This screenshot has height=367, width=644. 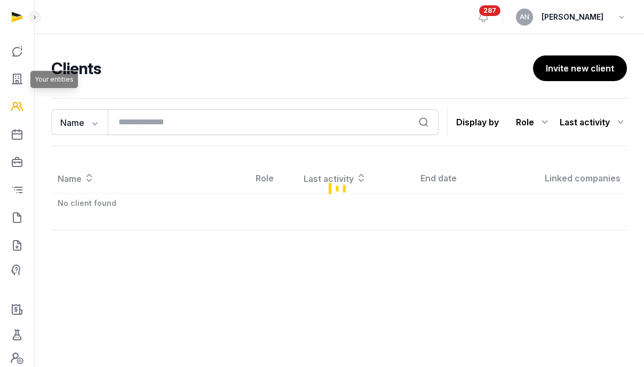 I want to click on button: Name, so click(x=79, y=122).